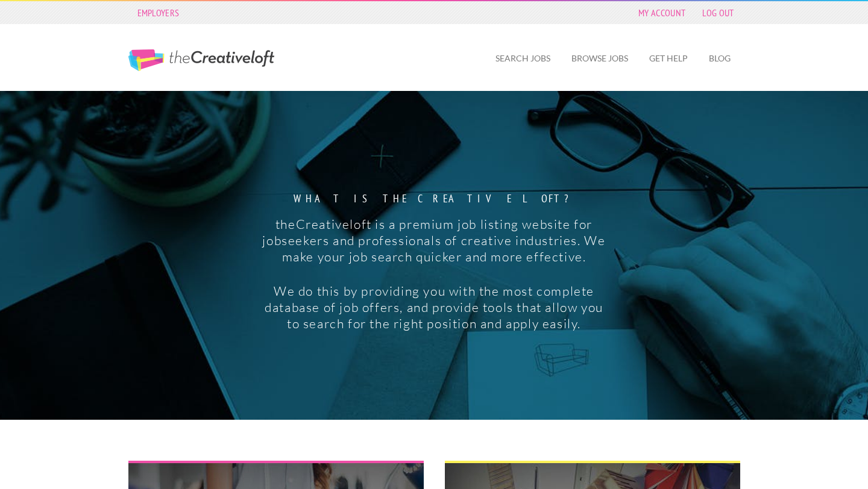  I want to click on a: Employers, so click(158, 12).